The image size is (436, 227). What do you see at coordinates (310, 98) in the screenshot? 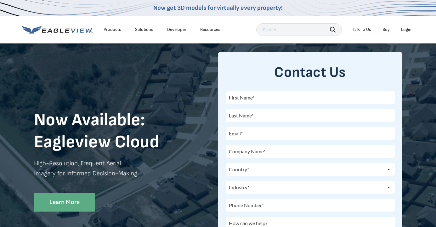
I see `input: First Name*` at bounding box center [310, 98].